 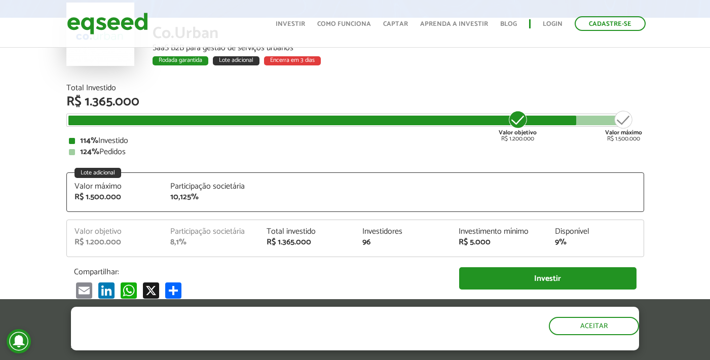 What do you see at coordinates (129, 290) in the screenshot?
I see `a: WhatsApp` at bounding box center [129, 290].